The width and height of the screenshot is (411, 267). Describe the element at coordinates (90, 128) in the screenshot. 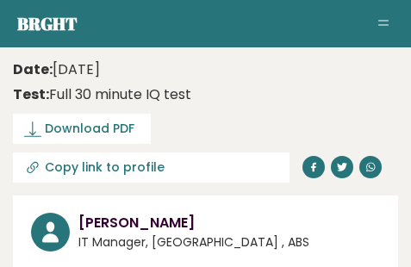

I see `span: Download PDF` at that location.